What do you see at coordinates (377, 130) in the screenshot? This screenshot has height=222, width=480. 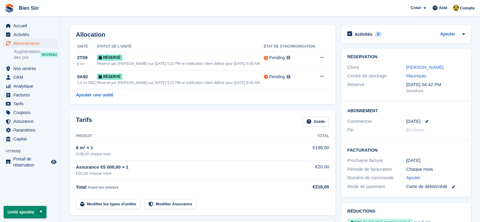 I see `div: Fin` at bounding box center [377, 130].